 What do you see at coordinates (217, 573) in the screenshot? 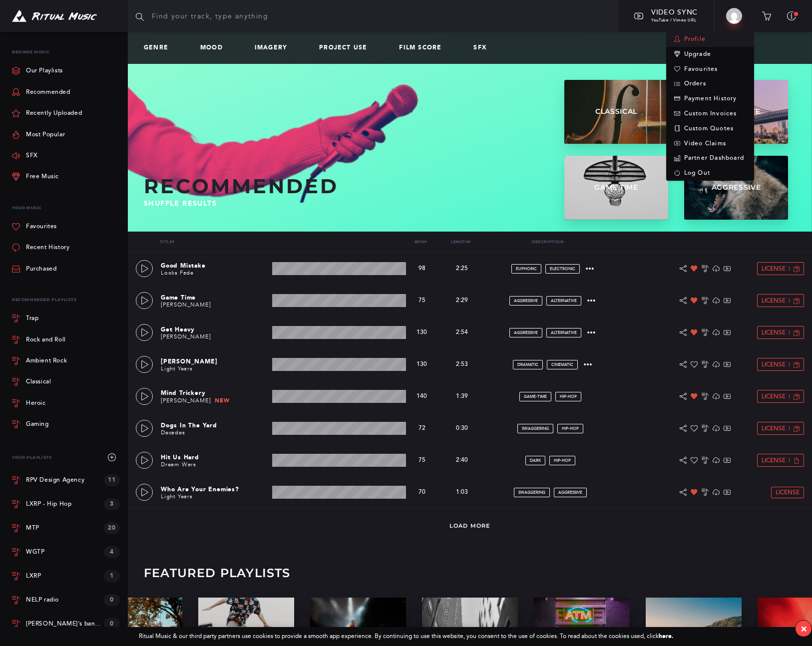
I see `h3: Featured Playlists` at bounding box center [217, 573].